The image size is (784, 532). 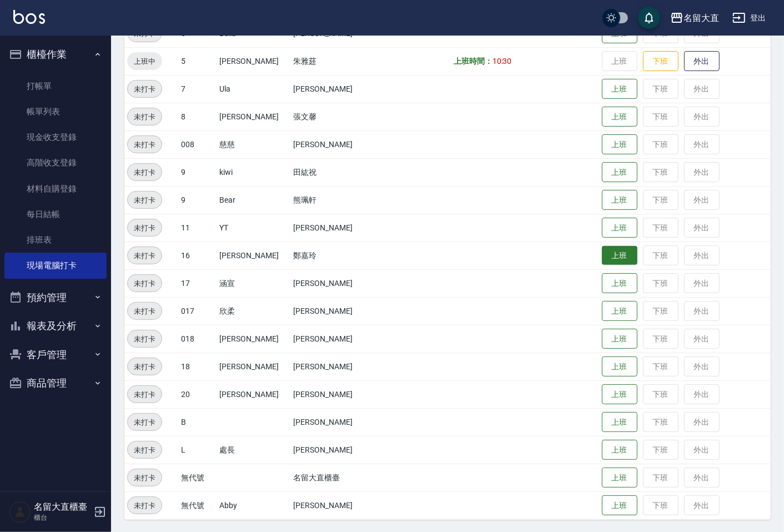 I want to click on a: 打帳單, so click(x=55, y=86).